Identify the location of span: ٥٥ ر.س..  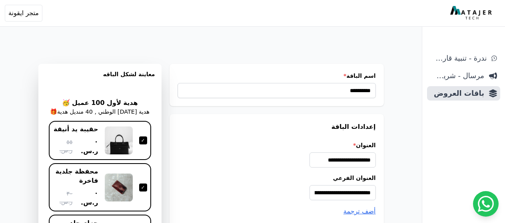
(63, 147).